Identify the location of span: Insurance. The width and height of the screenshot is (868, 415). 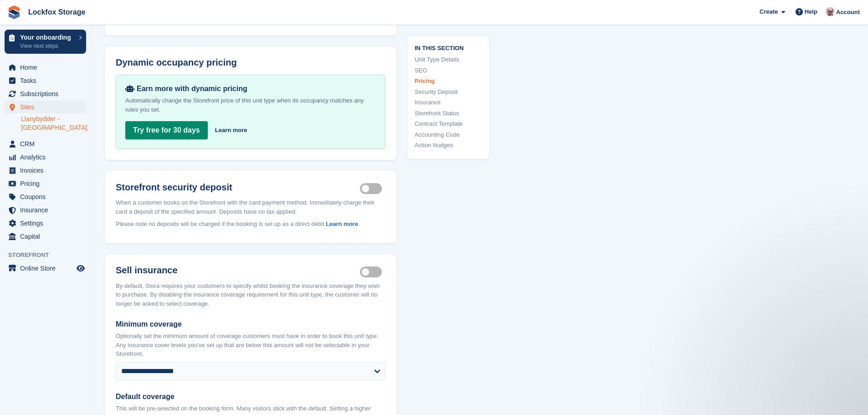
(47, 210).